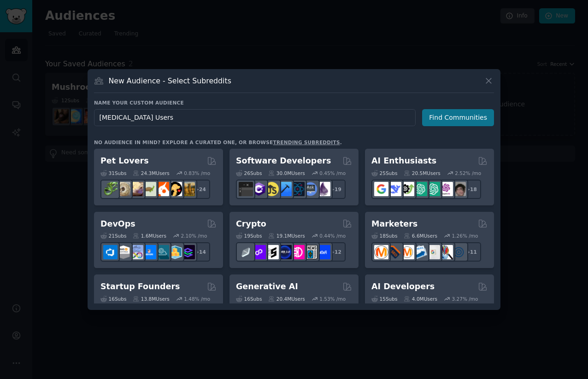 Image resolution: width=588 pixels, height=379 pixels. What do you see at coordinates (394, 189) in the screenshot?
I see `img: DeepSeek` at bounding box center [394, 189].